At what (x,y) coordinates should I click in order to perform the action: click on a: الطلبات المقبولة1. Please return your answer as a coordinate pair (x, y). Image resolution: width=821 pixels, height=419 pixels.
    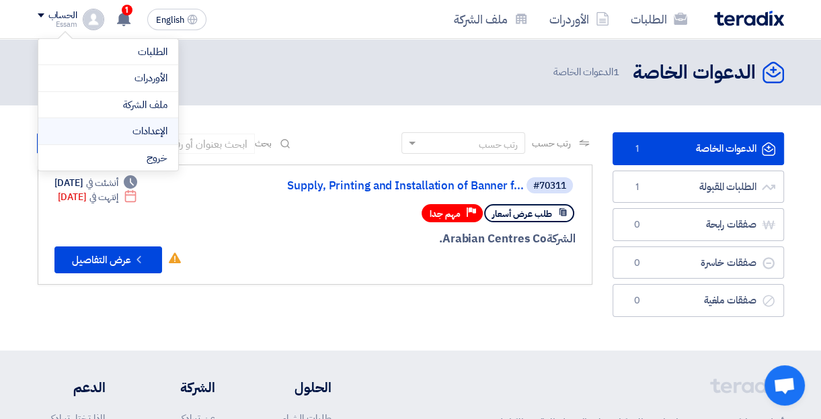
    Looking at the image, I should click on (698, 187).